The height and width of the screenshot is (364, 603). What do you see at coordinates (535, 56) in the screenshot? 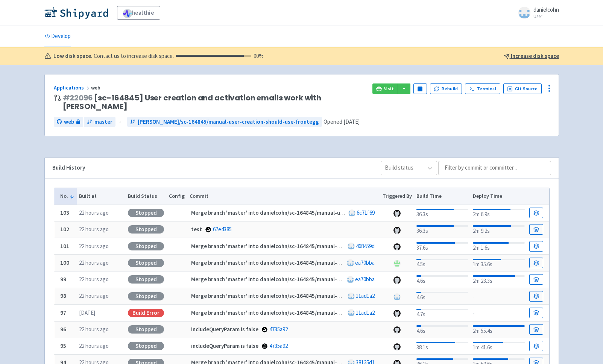
I see `u: Increase disk space` at bounding box center [535, 56].